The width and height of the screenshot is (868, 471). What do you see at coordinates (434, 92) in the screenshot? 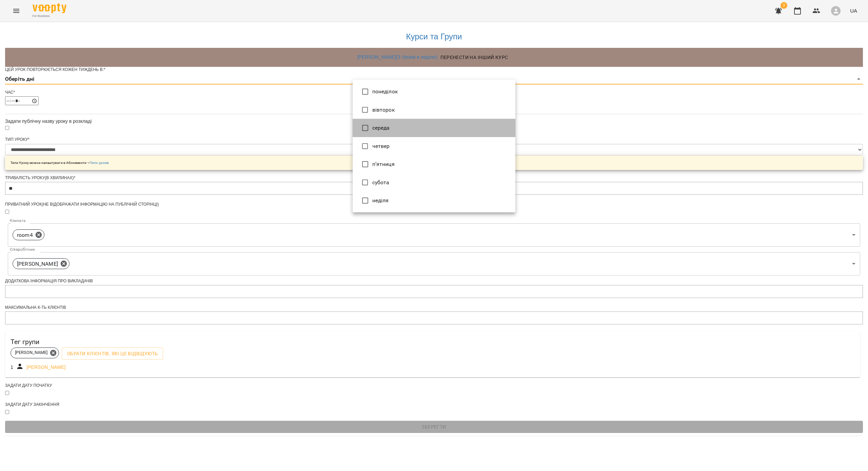
I see `li: понеділок` at bounding box center [434, 92].